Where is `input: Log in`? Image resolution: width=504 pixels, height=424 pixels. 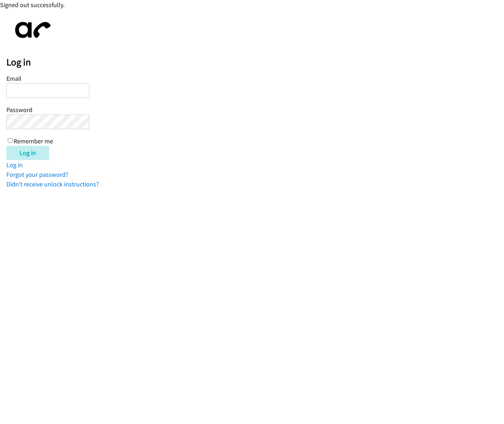
input: Log in is located at coordinates (28, 153).